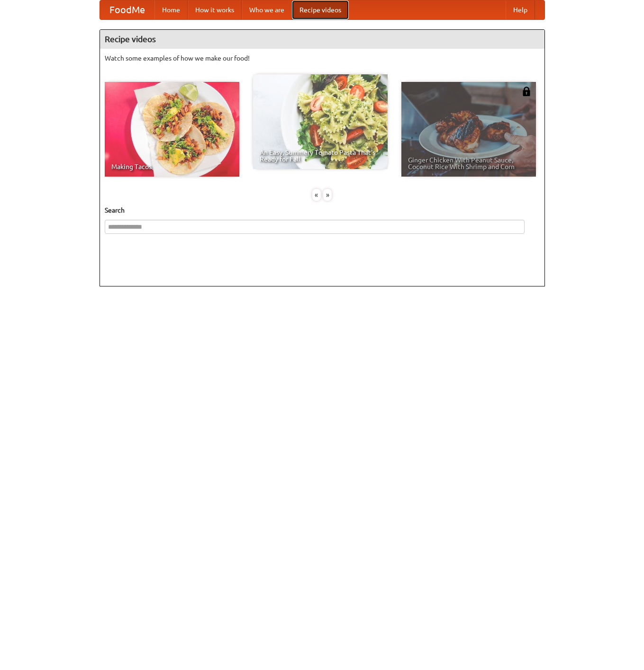 The height and width of the screenshot is (670, 644). What do you see at coordinates (322, 58) in the screenshot?
I see `p: Watch some examples of how we make our food!` at bounding box center [322, 58].